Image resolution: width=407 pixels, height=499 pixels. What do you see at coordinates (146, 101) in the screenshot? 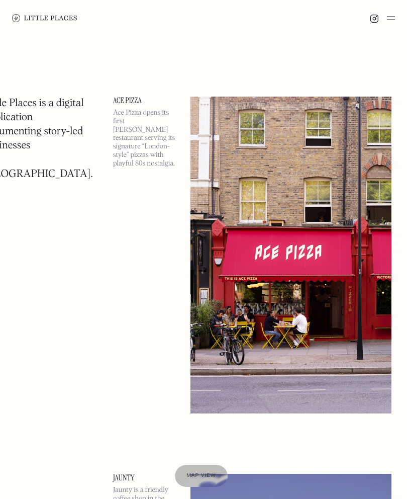
I see `a: Ace Pizza` at bounding box center [146, 101].